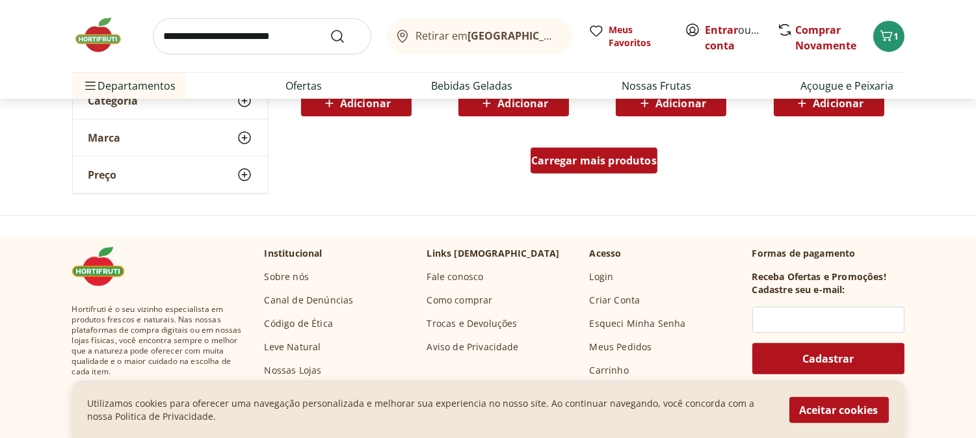 The image size is (976, 438). What do you see at coordinates (639, 36) in the screenshot?
I see `span: Meus Favoritos` at bounding box center [639, 36].